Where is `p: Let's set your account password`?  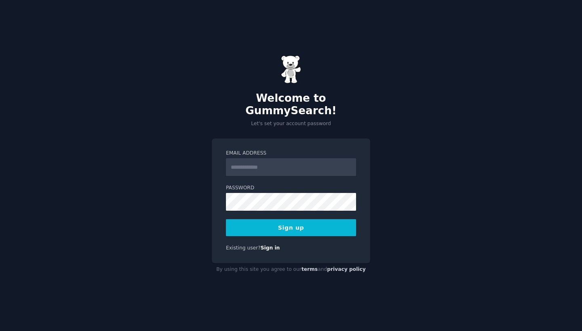
p: Let's set your account password is located at coordinates (291, 124).